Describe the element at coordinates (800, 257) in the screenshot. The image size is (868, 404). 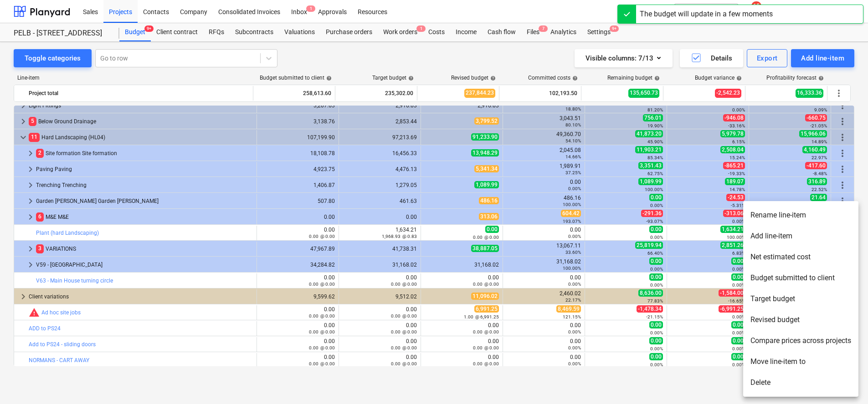
I see `li: Net estimated cost` at that location.